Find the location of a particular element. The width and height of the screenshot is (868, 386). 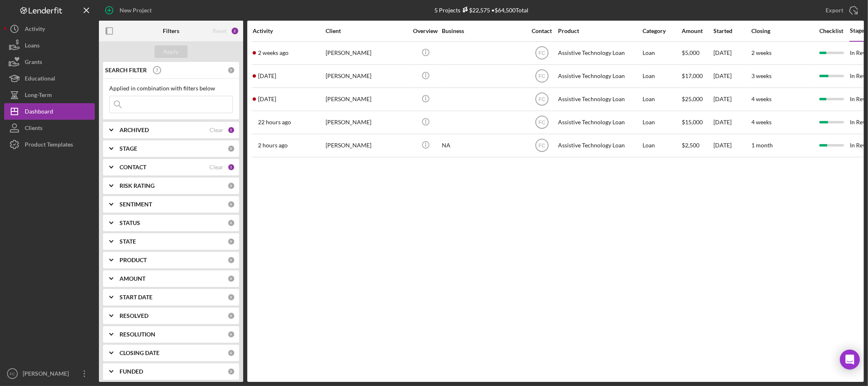

span: $2,500 is located at coordinates (690, 145).